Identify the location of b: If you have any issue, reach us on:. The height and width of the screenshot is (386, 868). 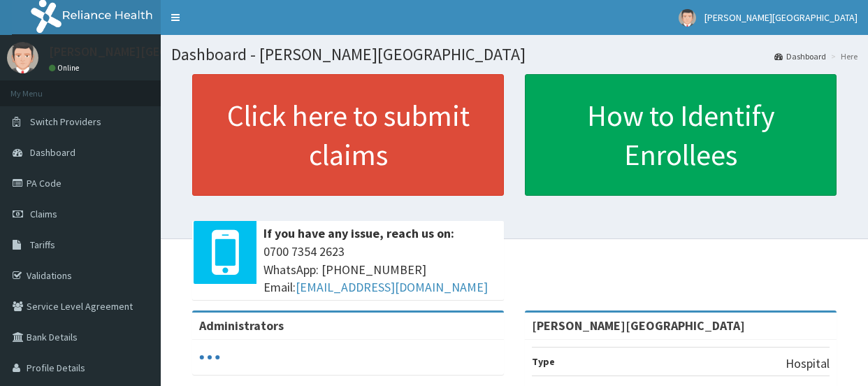
(358, 233).